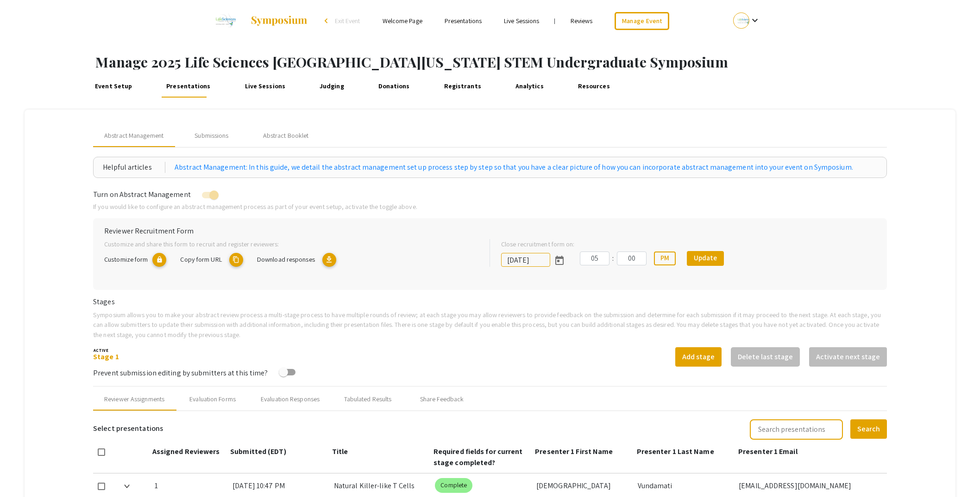 The image size is (980, 497). I want to click on button: Expand account dropdown, so click(746, 20).